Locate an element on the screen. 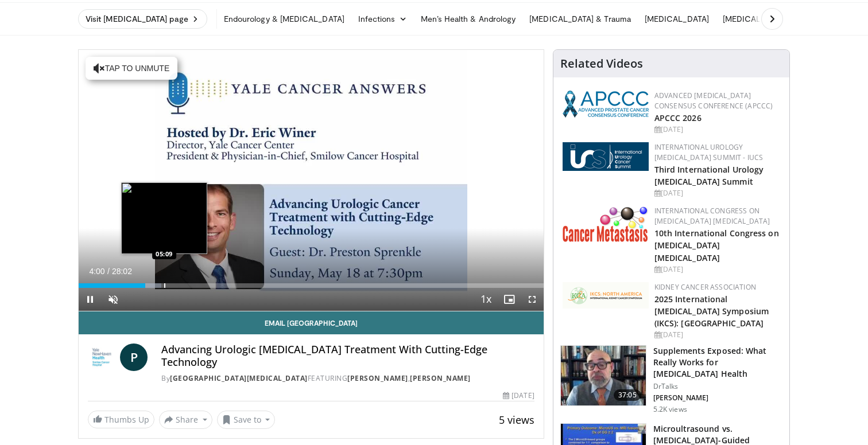 Image resolution: width=868 pixels, height=445 pixels. button: Unmute is located at coordinates (113, 299).